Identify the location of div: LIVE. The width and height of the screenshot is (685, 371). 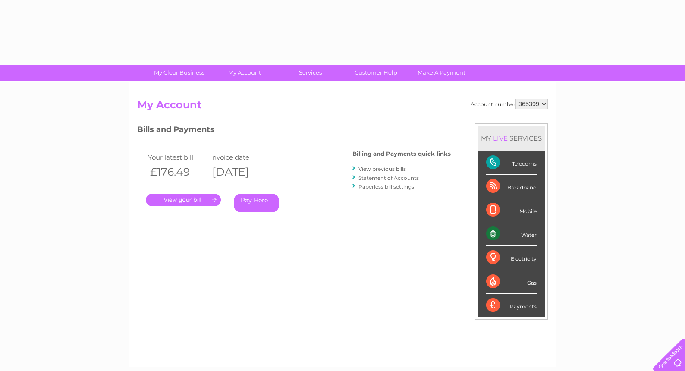
(500, 138).